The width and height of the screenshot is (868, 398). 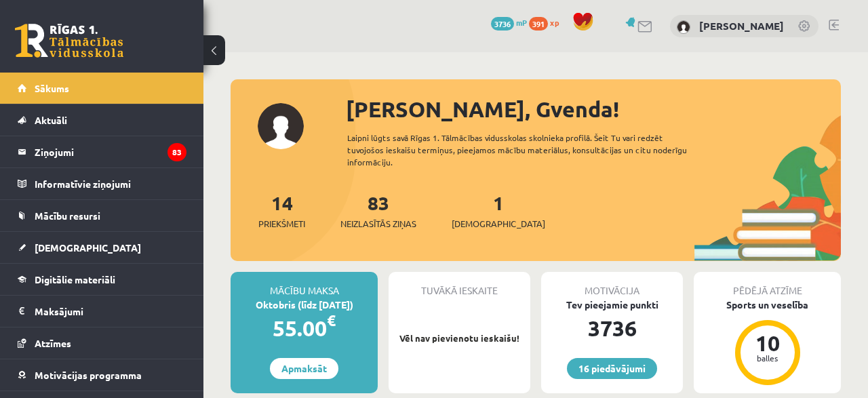 I want to click on div: Tuvākā ieskaite, so click(x=459, y=285).